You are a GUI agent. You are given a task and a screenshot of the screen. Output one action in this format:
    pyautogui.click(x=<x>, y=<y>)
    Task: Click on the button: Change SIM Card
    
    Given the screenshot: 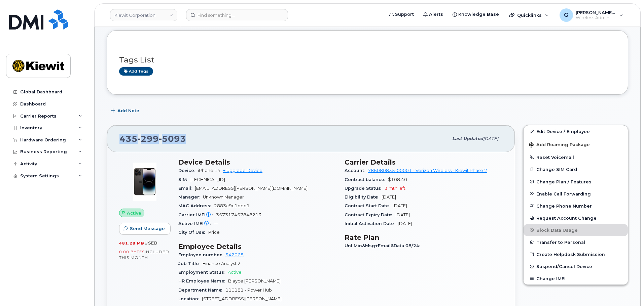 What is the action you would take?
    pyautogui.click(x=575, y=170)
    